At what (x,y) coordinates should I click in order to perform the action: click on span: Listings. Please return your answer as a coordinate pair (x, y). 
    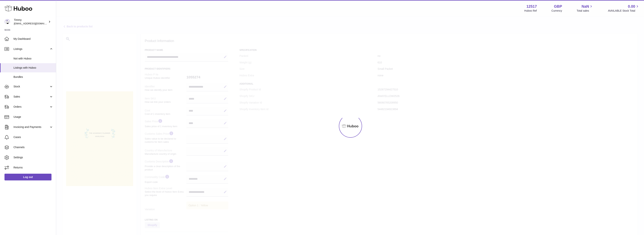
    Looking at the image, I should click on (31, 49).